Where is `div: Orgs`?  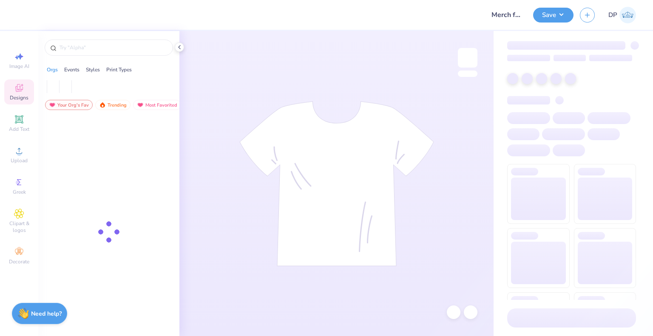
div: Orgs is located at coordinates (52, 70).